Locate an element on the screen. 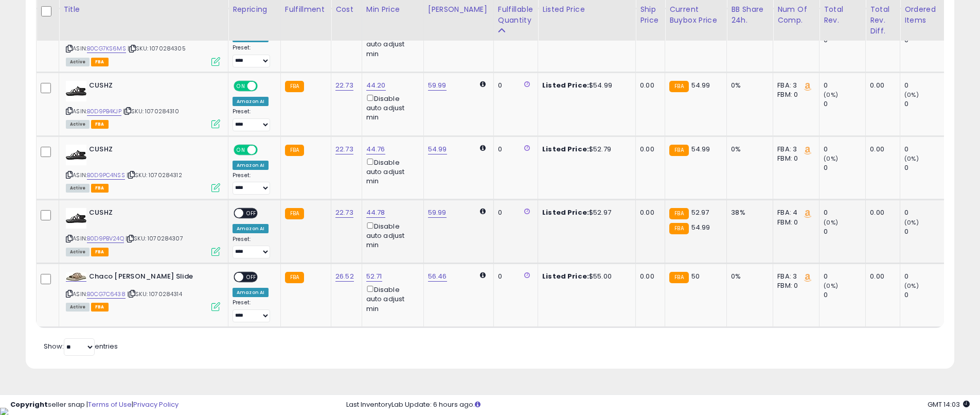 This screenshot has height=415, width=980. span: 54.99 is located at coordinates (701, 227).